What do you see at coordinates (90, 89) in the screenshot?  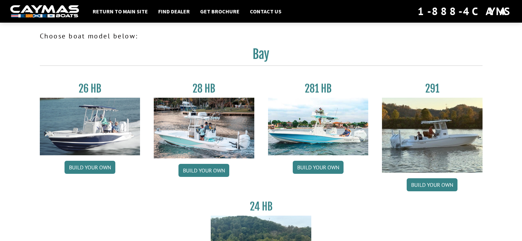 I see `h3: 26 HB` at bounding box center [90, 89].